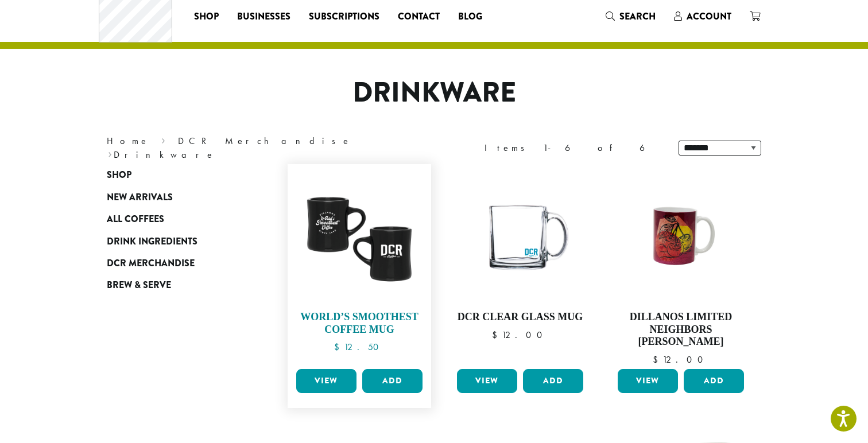  What do you see at coordinates (520, 235) in the screenshot?
I see `img: Libbey-Glass-DCR-Mug-e1698434528788.png` at bounding box center [520, 235].